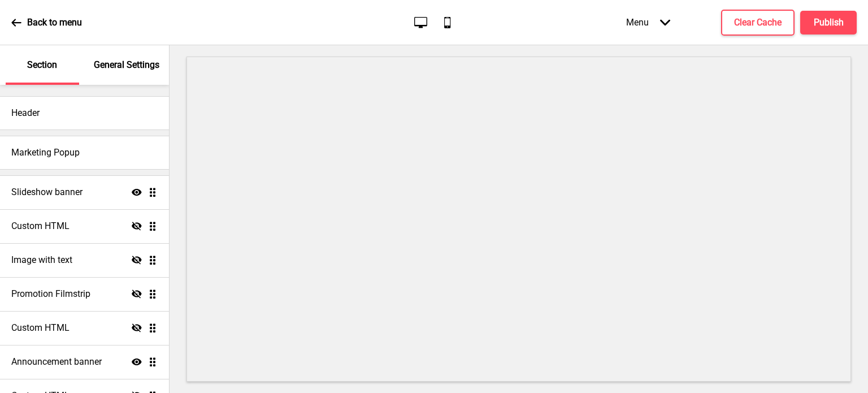  What do you see at coordinates (42, 65) in the screenshot?
I see `p: Section` at bounding box center [42, 65].